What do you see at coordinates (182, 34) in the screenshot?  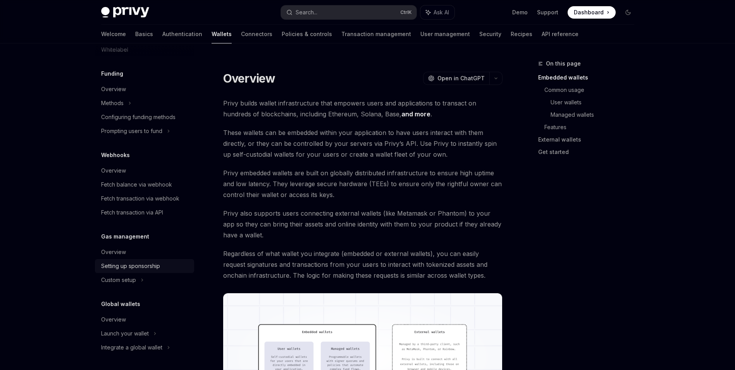 I see `a: Authentication` at bounding box center [182, 34].